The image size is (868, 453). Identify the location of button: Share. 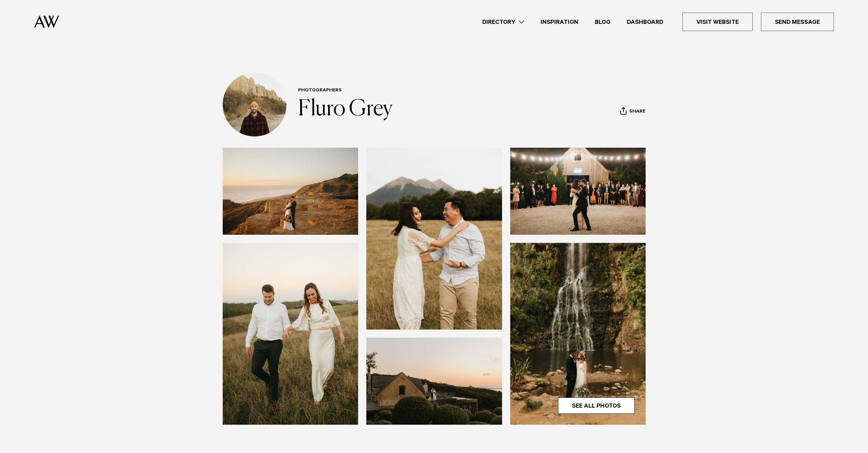
(633, 112).